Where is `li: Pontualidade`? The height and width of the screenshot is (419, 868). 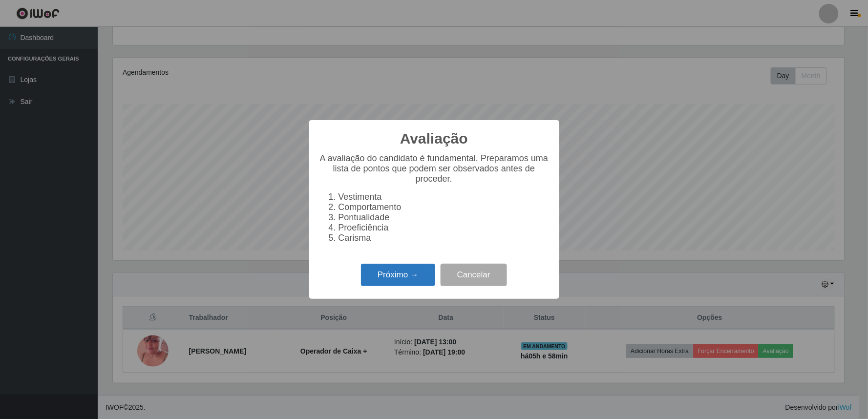
li: Pontualidade is located at coordinates (444, 218).